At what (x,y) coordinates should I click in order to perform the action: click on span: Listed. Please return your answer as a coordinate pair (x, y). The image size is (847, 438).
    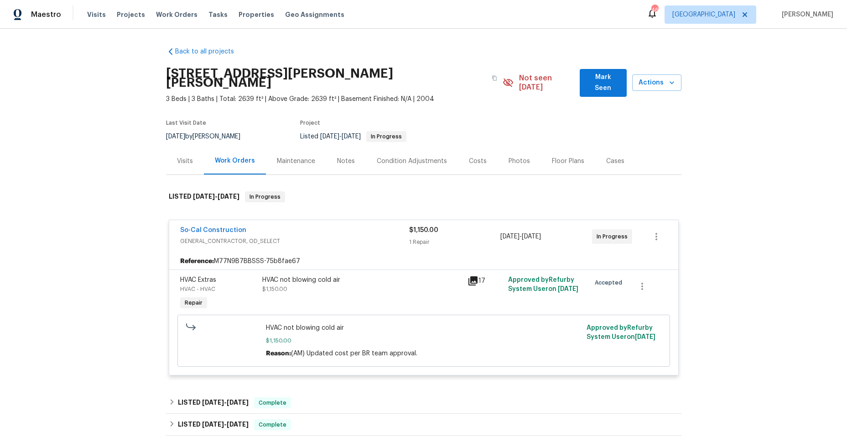
    Looking at the image, I should click on (353, 136).